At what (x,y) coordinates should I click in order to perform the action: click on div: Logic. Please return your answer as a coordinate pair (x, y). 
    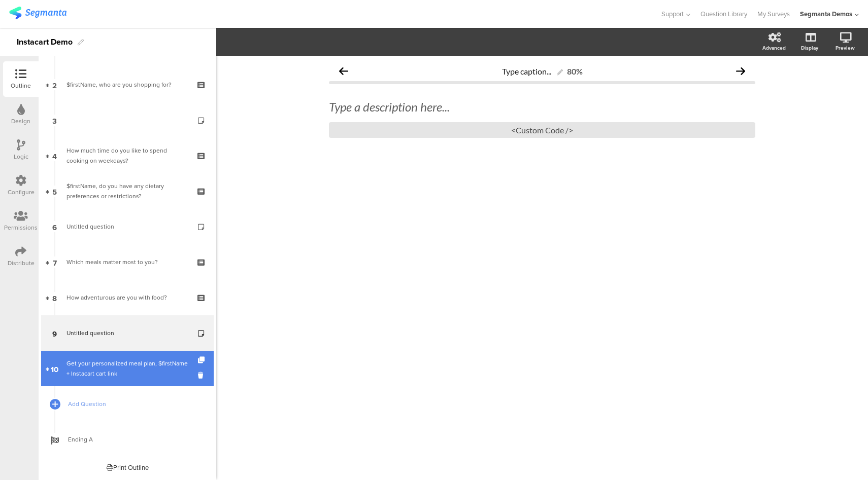
    Looking at the image, I should click on (21, 157).